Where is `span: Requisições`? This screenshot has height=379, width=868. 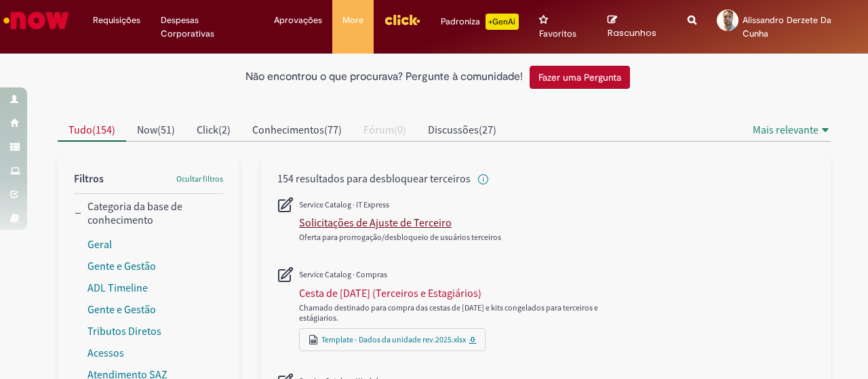
span: Requisições is located at coordinates (117, 20).